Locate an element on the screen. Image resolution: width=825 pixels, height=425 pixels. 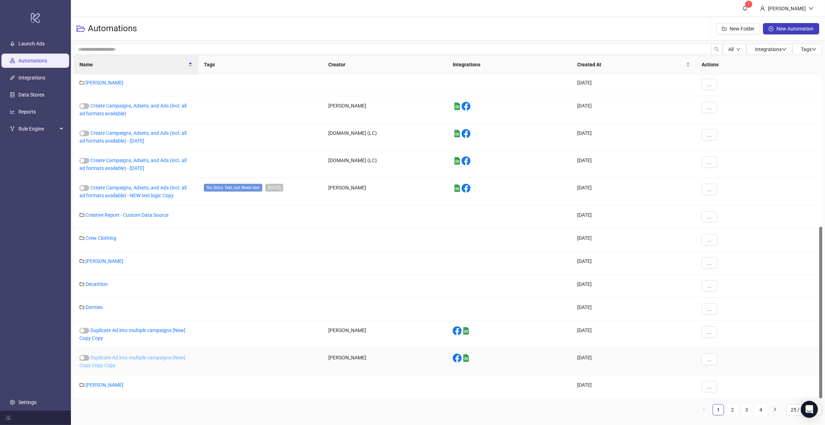
span: user is located at coordinates (762, 9).